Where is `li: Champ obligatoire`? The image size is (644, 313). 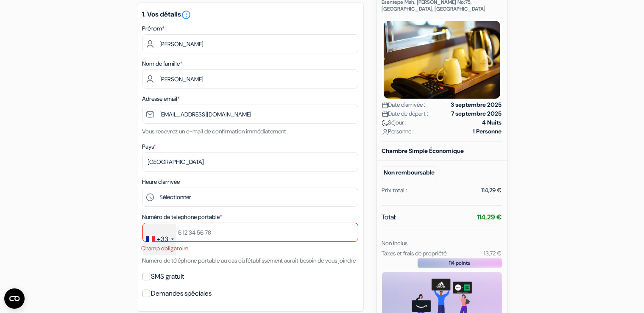 li: Champ obligatoire is located at coordinates (249, 249).